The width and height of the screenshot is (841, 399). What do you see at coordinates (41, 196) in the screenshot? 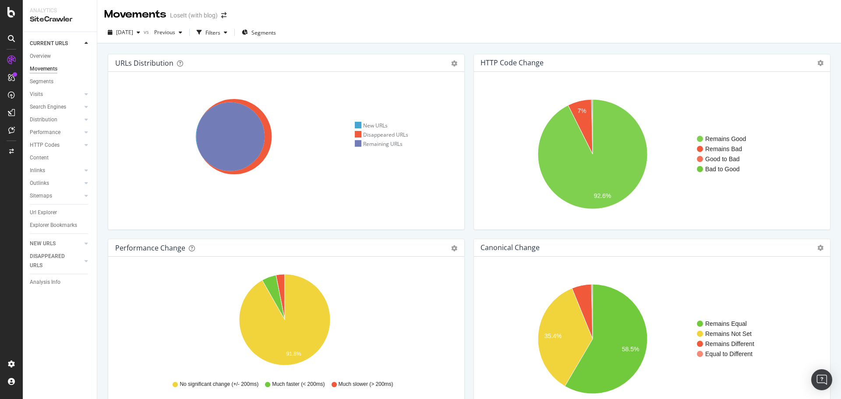
I see `div: Sitemaps` at bounding box center [41, 196].